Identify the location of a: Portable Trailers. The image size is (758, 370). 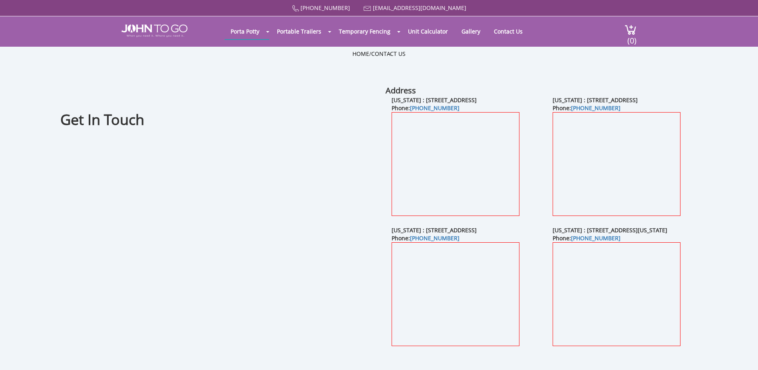
(299, 31).